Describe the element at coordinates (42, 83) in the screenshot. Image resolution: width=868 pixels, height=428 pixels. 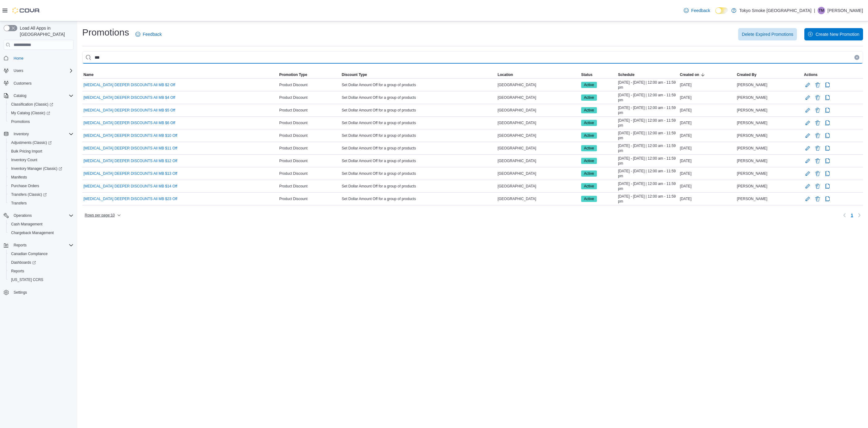
I see `span: Customers` at that location.